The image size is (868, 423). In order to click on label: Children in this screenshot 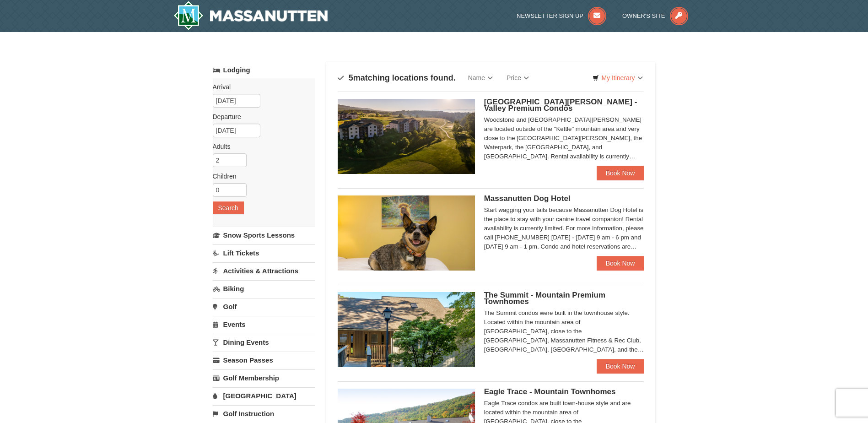, I will do `click(261, 176)`.